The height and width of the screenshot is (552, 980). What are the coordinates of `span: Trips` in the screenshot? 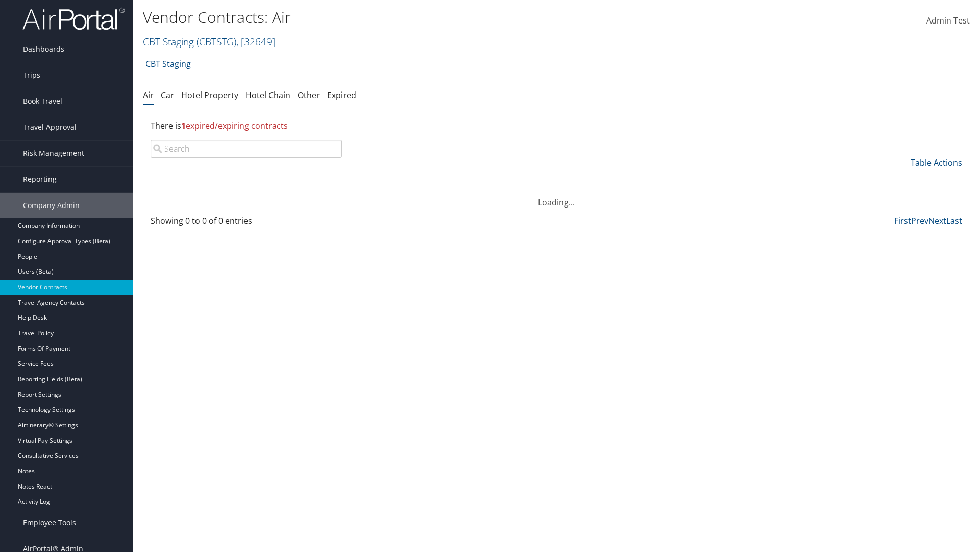 It's located at (32, 75).